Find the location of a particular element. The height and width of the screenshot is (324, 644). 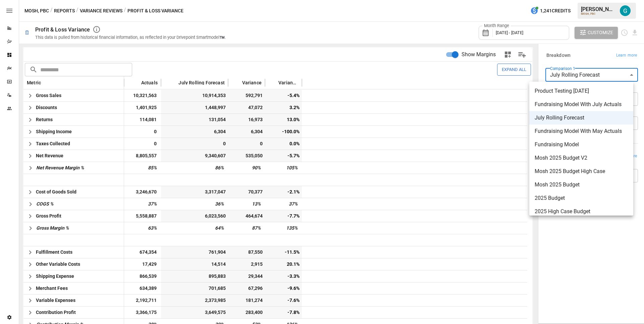

span: Mosh 2025 Budget High Case is located at coordinates (581, 172).